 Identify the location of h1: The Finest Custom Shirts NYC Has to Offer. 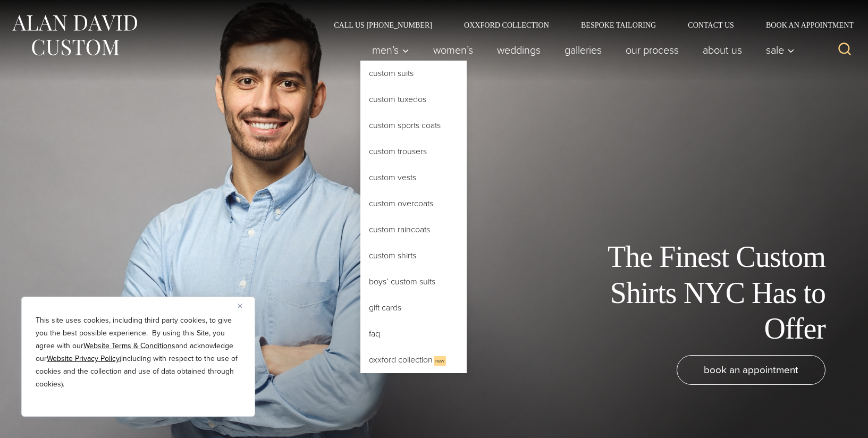
(706, 293).